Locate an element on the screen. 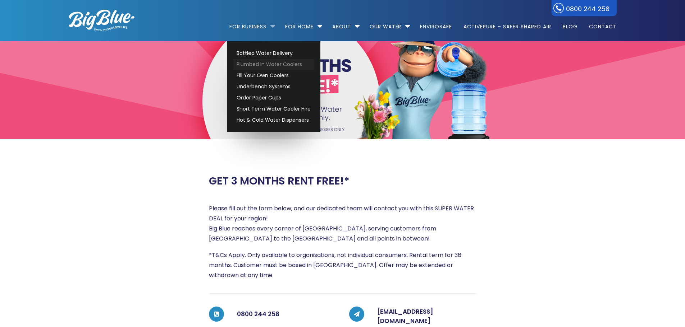 This screenshot has width=685, height=327. h5: 0800 244 258 is located at coordinates (286, 315).